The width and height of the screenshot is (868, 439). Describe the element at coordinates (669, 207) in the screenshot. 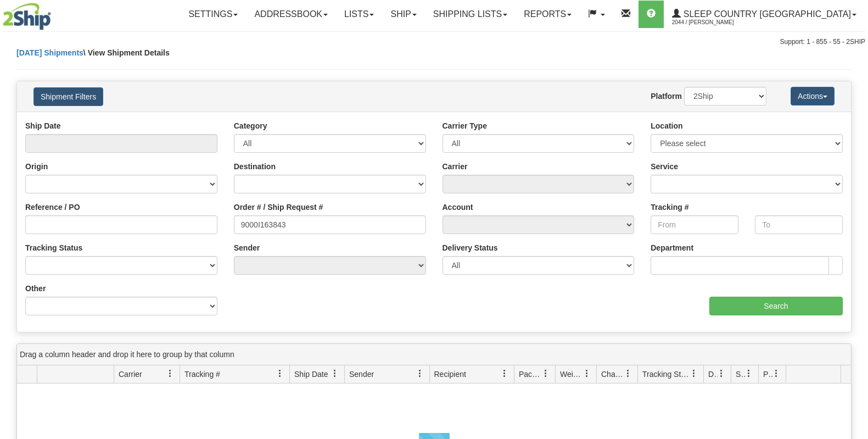

I see `label: Tracking #` at that location.